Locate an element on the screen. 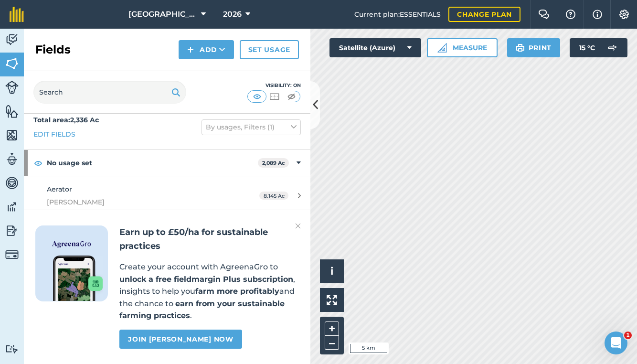 The width and height of the screenshot is (637, 364). h2: Earn up to £50/ha for sustainable practices is located at coordinates (209, 240).